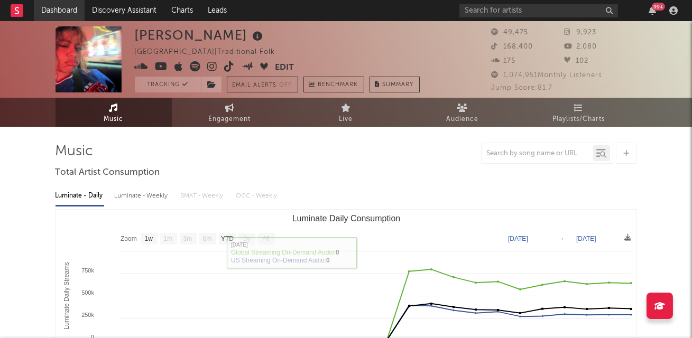 The image size is (692, 338). Describe the element at coordinates (579, 112) in the screenshot. I see `a: Playlists/Charts` at that location.